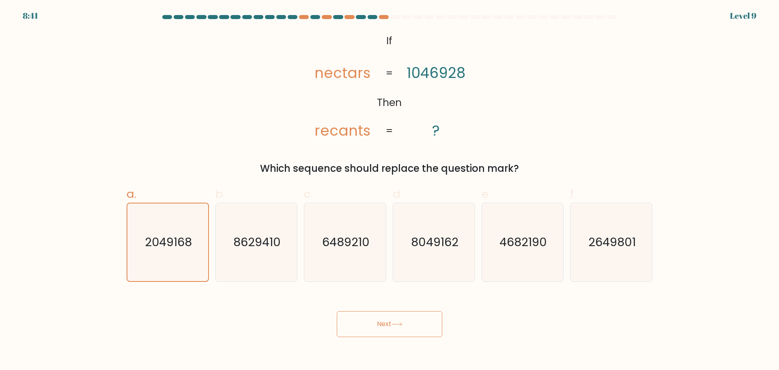  What do you see at coordinates (390, 41) in the screenshot?
I see `tspan: If` at bounding box center [390, 41].